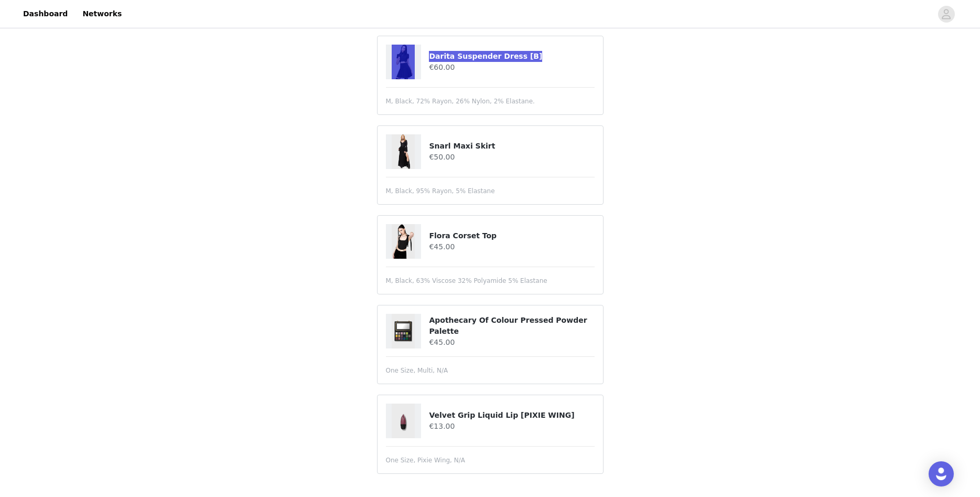 The image size is (980, 497). Describe the element at coordinates (511, 415) in the screenshot. I see `h4: Velvet Grip Liquid Lip [PIXIE WING]` at that location.